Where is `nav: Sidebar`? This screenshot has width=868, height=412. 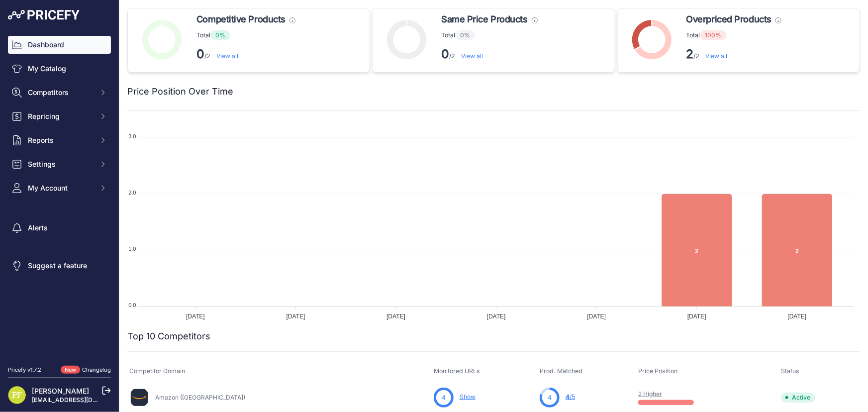
nav: Sidebar is located at coordinates (59, 195).